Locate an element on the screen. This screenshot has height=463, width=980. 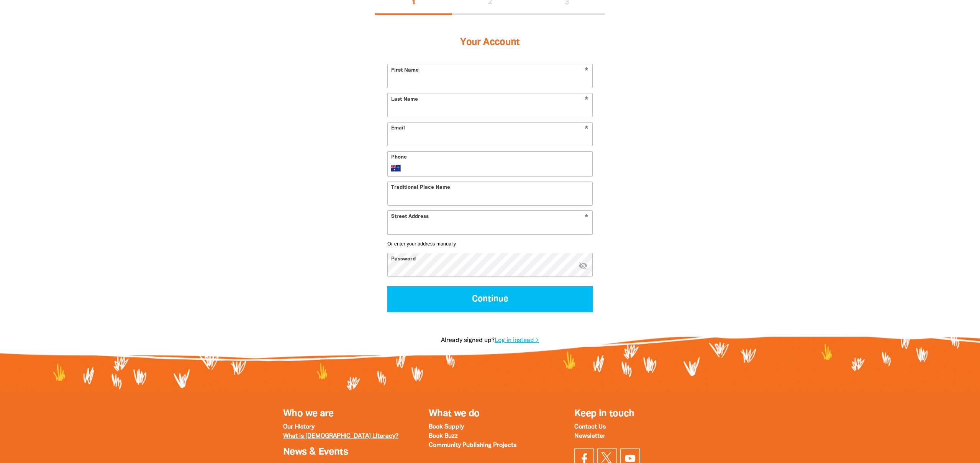
button: visibility_off is located at coordinates (583, 266).